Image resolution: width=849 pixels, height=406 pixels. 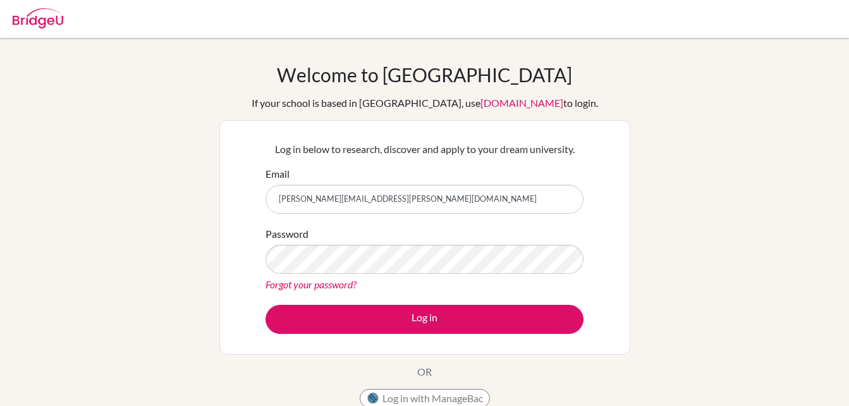 I want to click on p: OR, so click(x=424, y=372).